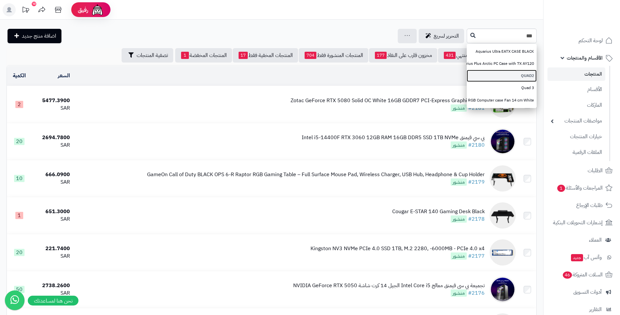 Image resolution: width=620 pixels, height=315 pixels. What do you see at coordinates (577, 136) in the screenshot?
I see `a: خيارات المنتجات` at bounding box center [577, 136].